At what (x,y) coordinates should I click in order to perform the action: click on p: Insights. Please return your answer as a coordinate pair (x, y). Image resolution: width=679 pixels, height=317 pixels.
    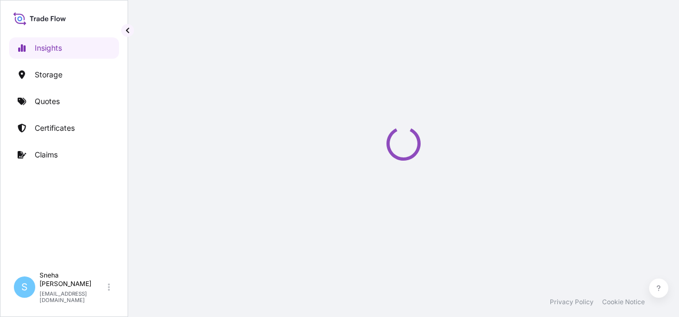
    Looking at the image, I should click on (48, 48).